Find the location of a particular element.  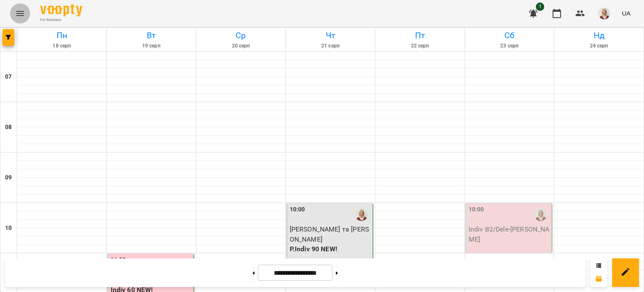

button: UA is located at coordinates (626, 13).